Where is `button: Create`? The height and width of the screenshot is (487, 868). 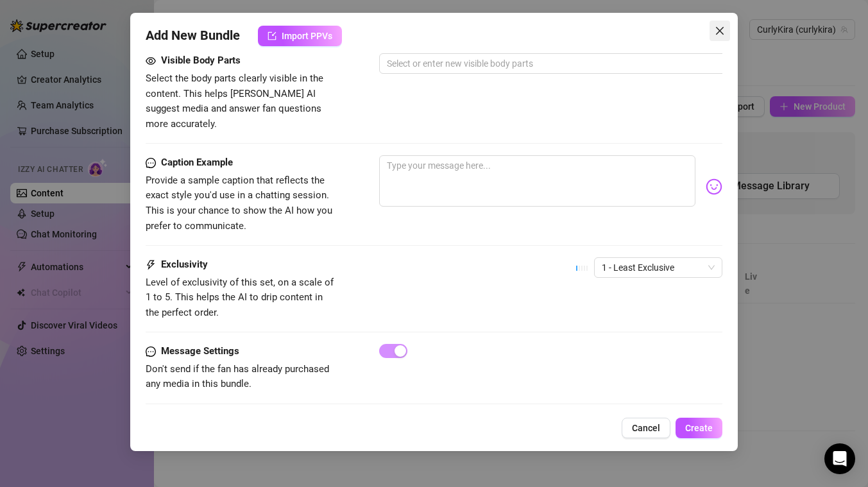
button: Create is located at coordinates (699, 428).